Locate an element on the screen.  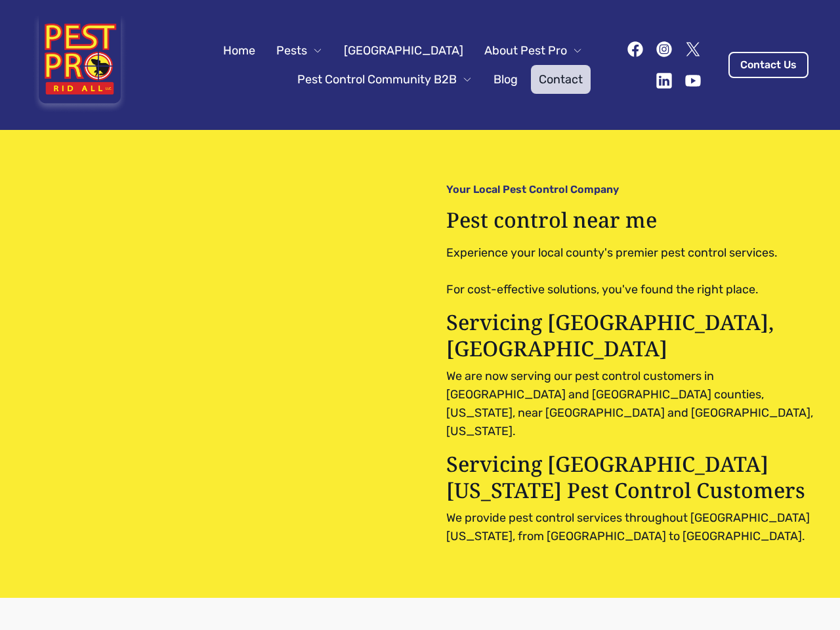
a: Contact is located at coordinates (560, 79).